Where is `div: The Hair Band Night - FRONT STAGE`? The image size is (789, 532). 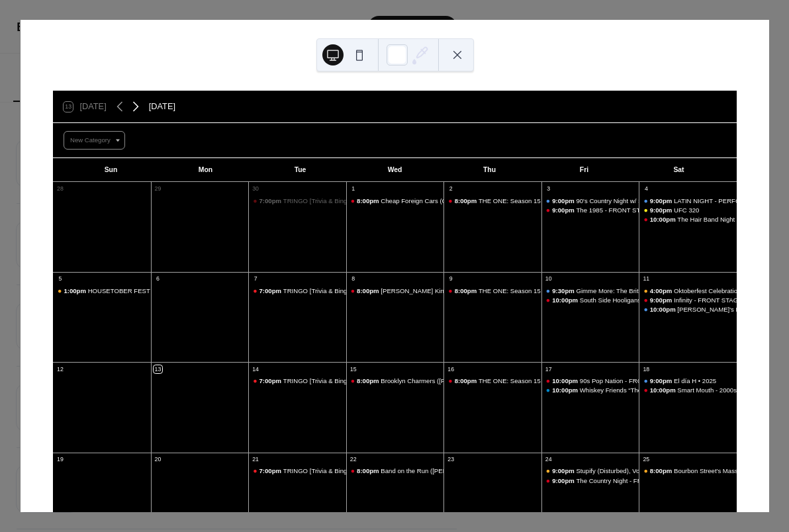
div: The Hair Band Night - FRONT STAGE is located at coordinates (731, 219).